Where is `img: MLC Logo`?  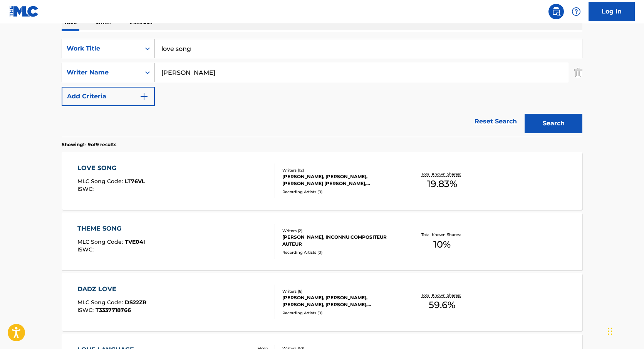 img: MLC Logo is located at coordinates (24, 11).